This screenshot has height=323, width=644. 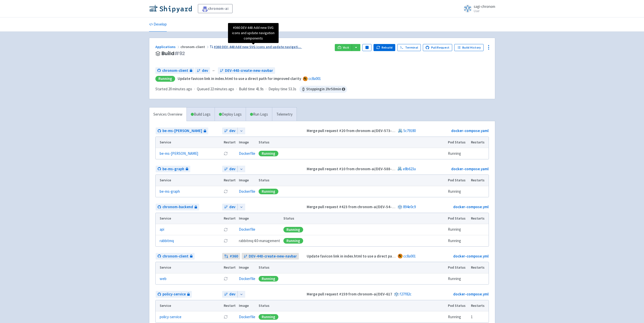 I want to click on time: 20 minutes ago, so click(x=180, y=89).